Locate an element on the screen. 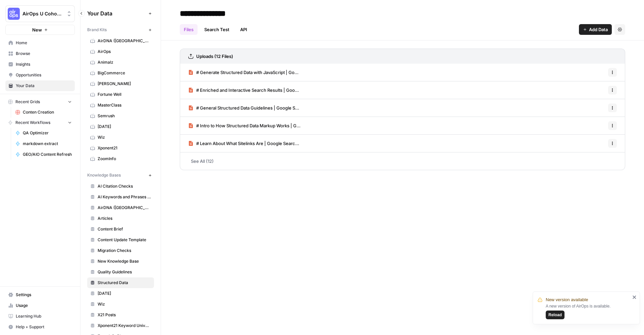 The image size is (644, 335). h3: Uploads (12 Files) is located at coordinates (214, 57).